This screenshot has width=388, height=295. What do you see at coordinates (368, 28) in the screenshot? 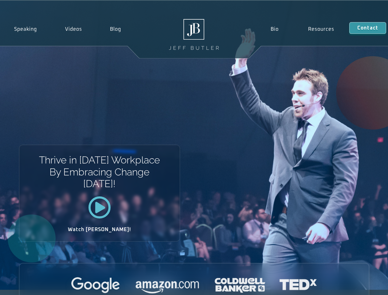
I see `a: Contact` at bounding box center [368, 28].